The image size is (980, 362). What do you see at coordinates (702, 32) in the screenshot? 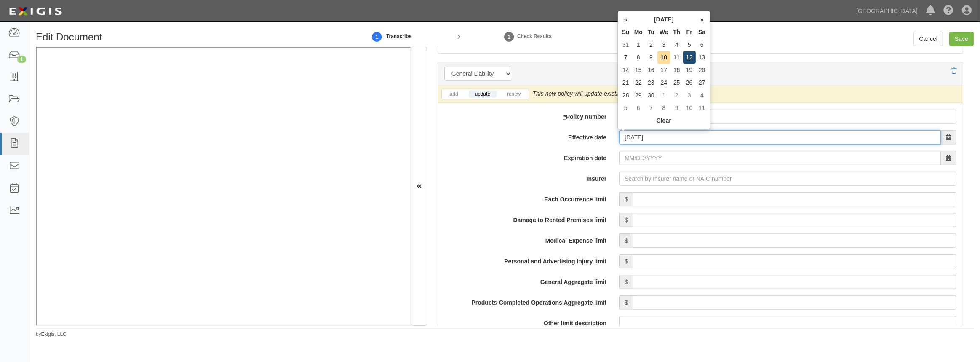
I see `th: Sa` at bounding box center [702, 32].